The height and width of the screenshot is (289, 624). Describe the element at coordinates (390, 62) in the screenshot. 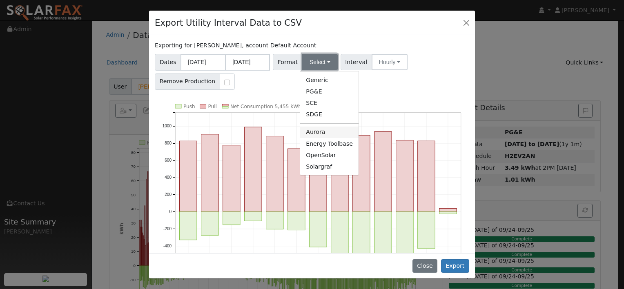

I see `button: Hourly` at that location.